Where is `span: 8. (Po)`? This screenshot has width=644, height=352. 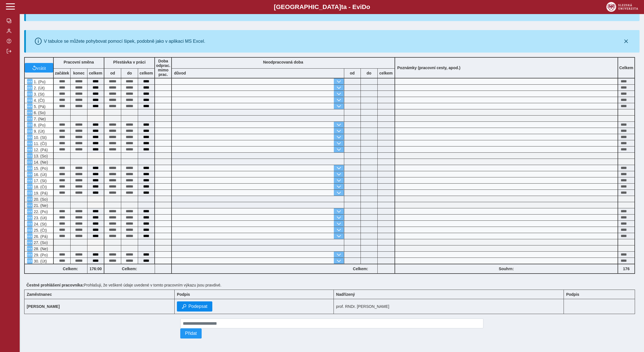 span: 8. (Po) is located at coordinates (39, 125).